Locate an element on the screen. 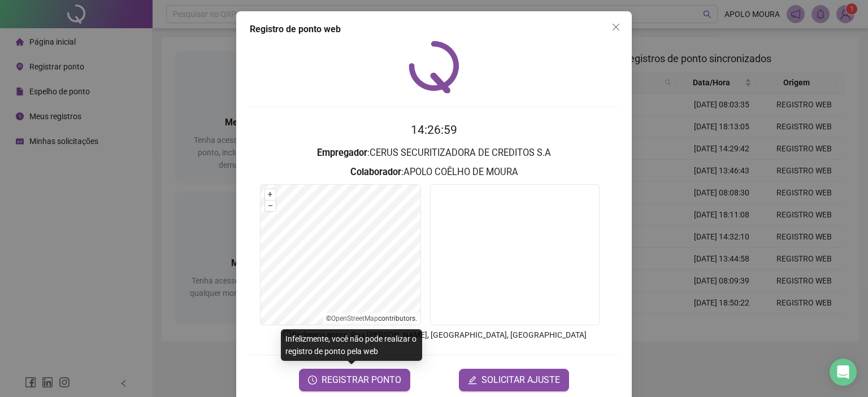 The width and height of the screenshot is (868, 397). button: editSOLICITAR AJUSTE is located at coordinates (514, 381).